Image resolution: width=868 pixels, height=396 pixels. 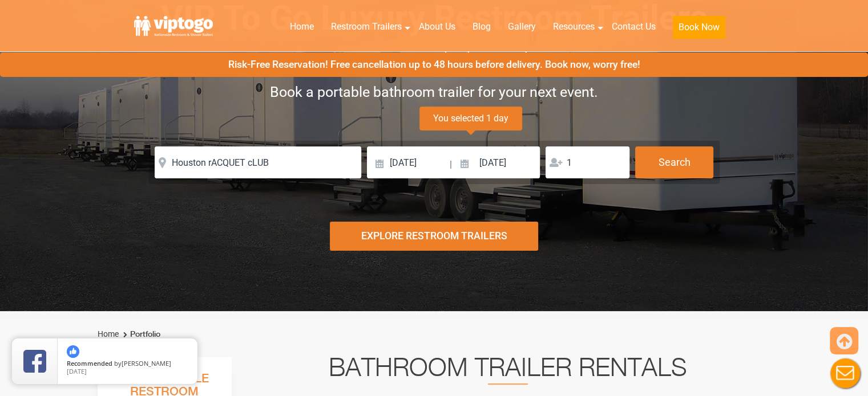 I want to click on img: thumbs up icon, so click(x=73, y=352).